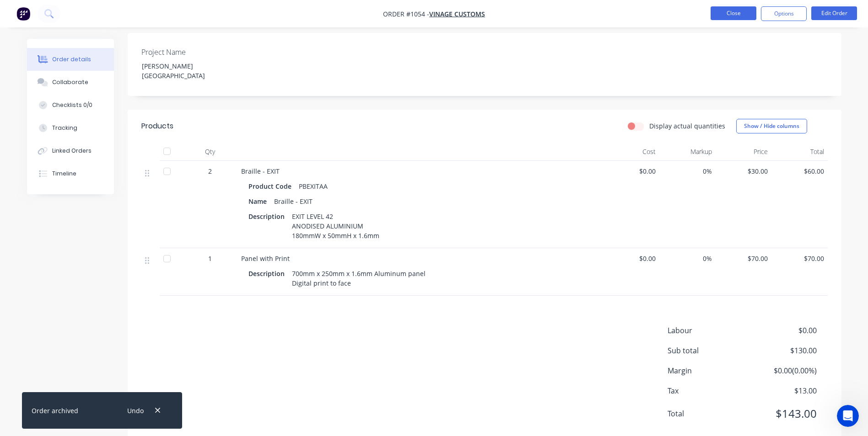 The image size is (868, 436). I want to click on div: Checklists 0/0, so click(72, 105).